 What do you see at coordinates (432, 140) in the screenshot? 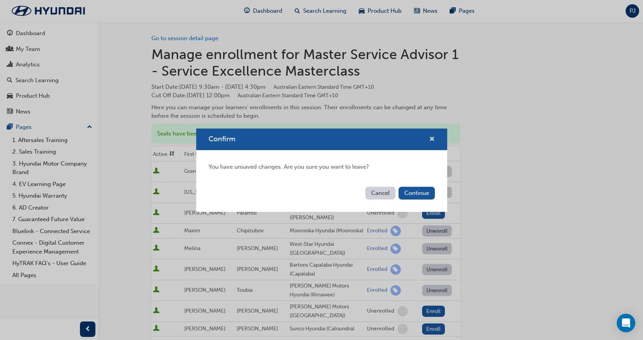
I see `span: cross-icon` at bounding box center [432, 140].